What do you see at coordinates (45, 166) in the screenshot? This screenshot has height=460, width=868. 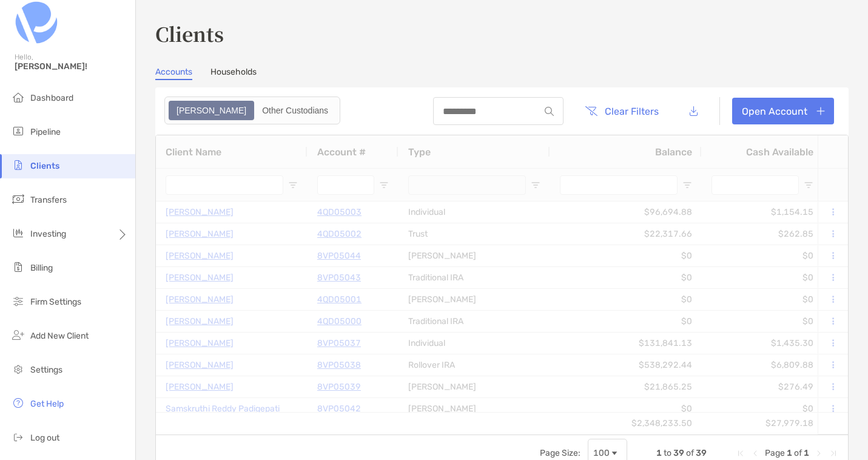 I see `span: Clients` at bounding box center [45, 166].